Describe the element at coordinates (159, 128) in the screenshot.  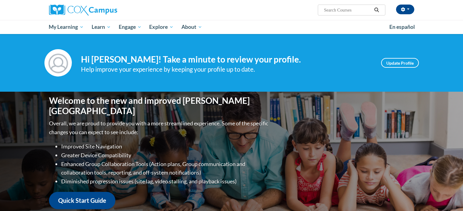
I see `p: Overall, we are proud to provide you with a more streamlined experience. Some of the specific cha...` at that location.